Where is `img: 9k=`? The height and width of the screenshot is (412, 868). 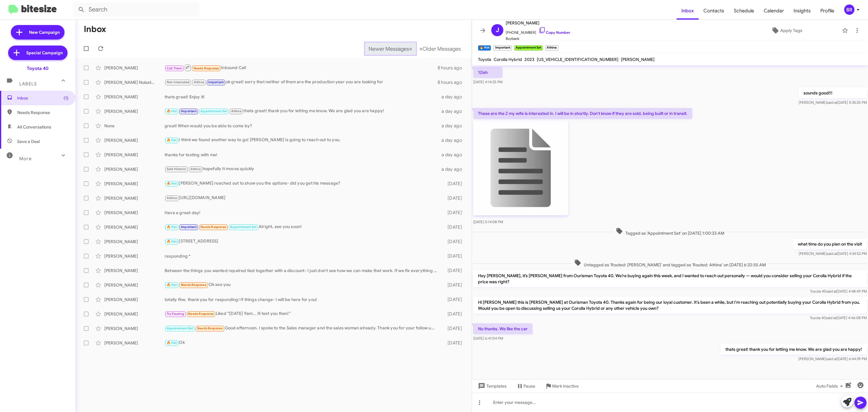
img: 9k= is located at coordinates (521, 168).